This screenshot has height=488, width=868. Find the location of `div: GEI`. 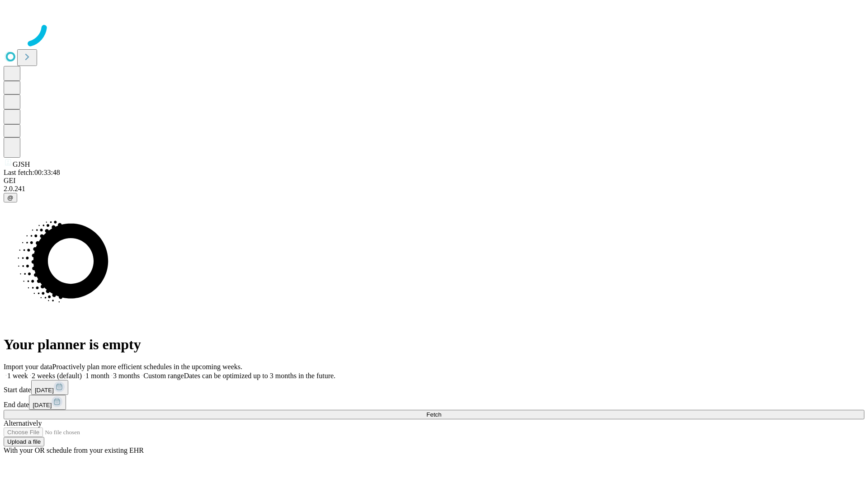

div: GEI is located at coordinates (434, 181).